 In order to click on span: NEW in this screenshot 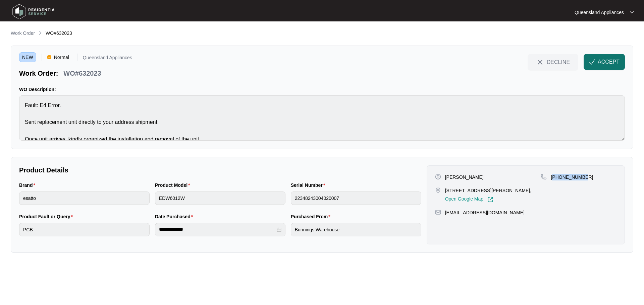, I will do `click(27, 57)`.